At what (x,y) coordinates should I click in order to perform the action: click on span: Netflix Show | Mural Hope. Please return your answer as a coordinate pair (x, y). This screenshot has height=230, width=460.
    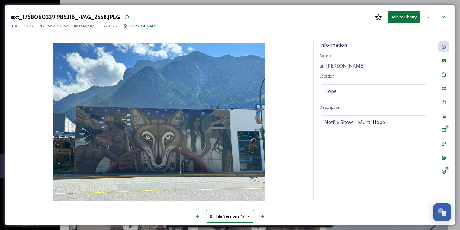
    Looking at the image, I should click on (355, 122).